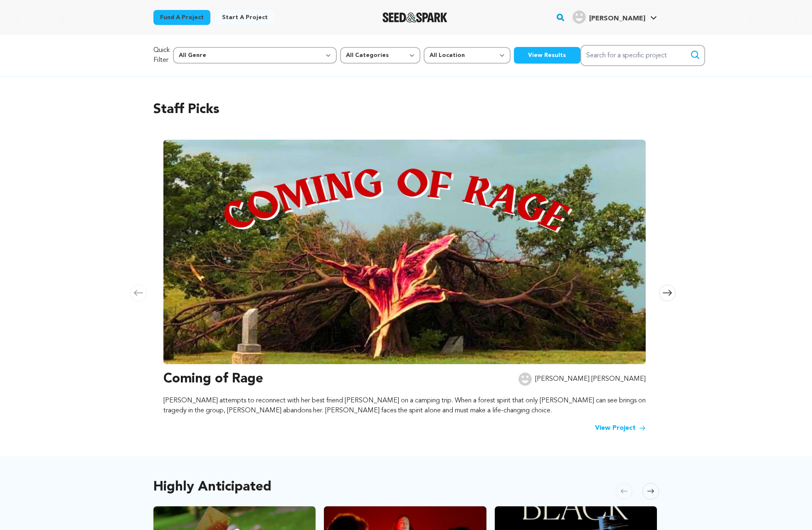 The height and width of the screenshot is (530, 812). Describe the element at coordinates (620, 428) in the screenshot. I see `a: View Project` at that location.